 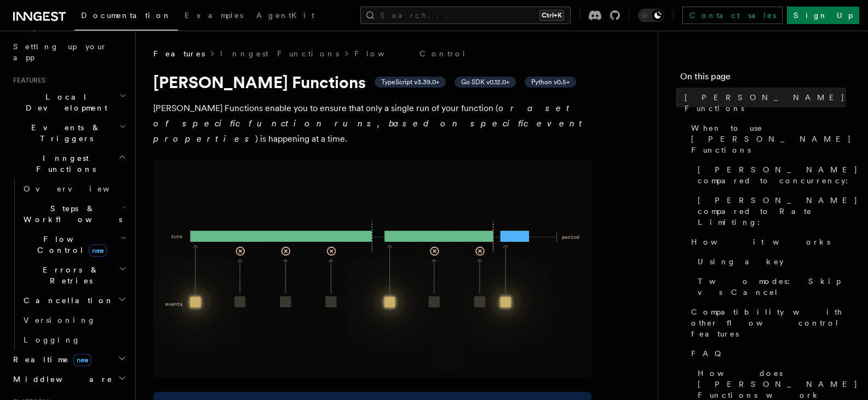 What do you see at coordinates (551, 15) in the screenshot?
I see `kbd: Ctrl+K` at bounding box center [551, 15].